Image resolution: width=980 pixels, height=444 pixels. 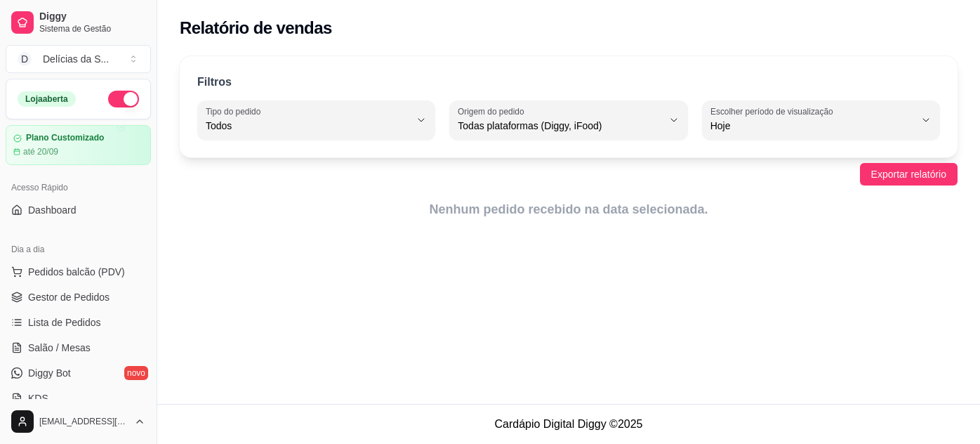 I want to click on span: Dashboard, so click(x=52, y=210).